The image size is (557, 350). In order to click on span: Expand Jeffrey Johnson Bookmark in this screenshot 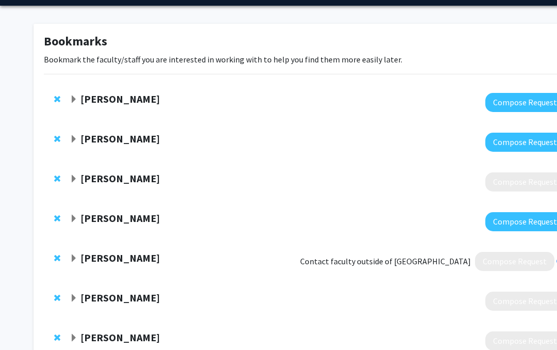, I will do `click(74, 299)`.